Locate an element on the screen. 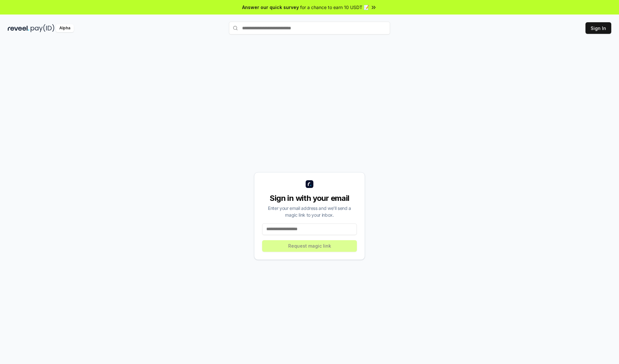 This screenshot has height=364, width=619. img: pay_id is located at coordinates (42, 28).